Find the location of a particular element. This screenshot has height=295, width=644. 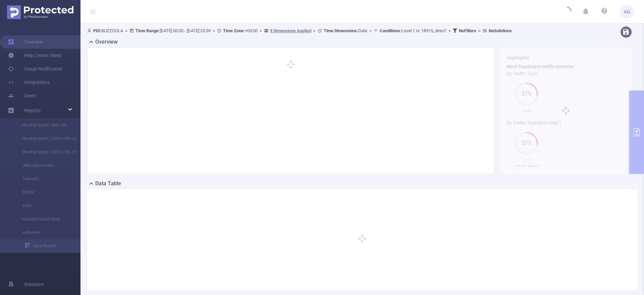

h2: Data Table is located at coordinates (108, 183).